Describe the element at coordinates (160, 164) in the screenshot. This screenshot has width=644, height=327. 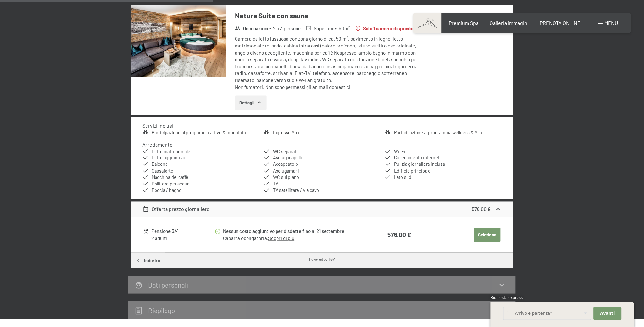
I see `span: Balcone` at that location.